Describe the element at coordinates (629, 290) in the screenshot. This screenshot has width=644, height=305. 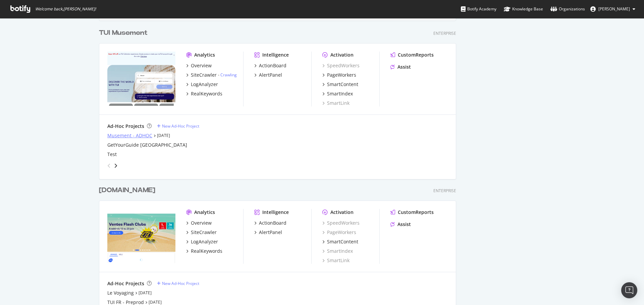
I see `div: Open Intercom Messenger` at that location.